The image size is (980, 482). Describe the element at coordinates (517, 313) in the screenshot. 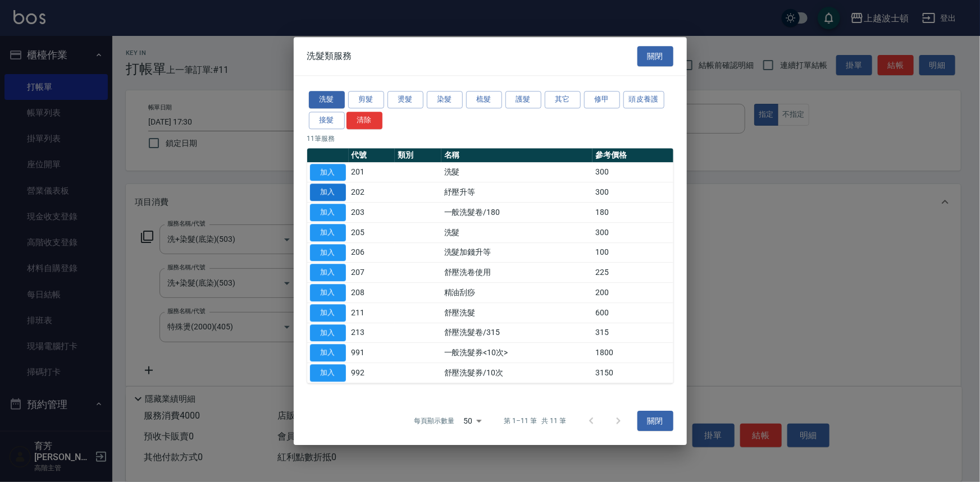

I see `td: 舒壓洗髮` at that location.